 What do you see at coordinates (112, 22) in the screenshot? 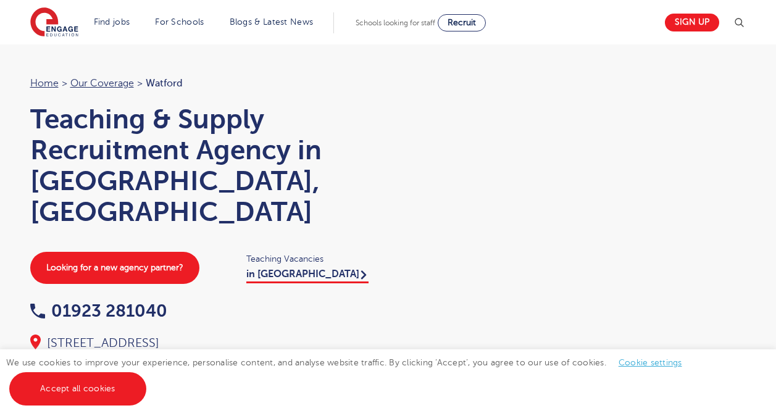
I see `a: Find jobs` at bounding box center [112, 22].